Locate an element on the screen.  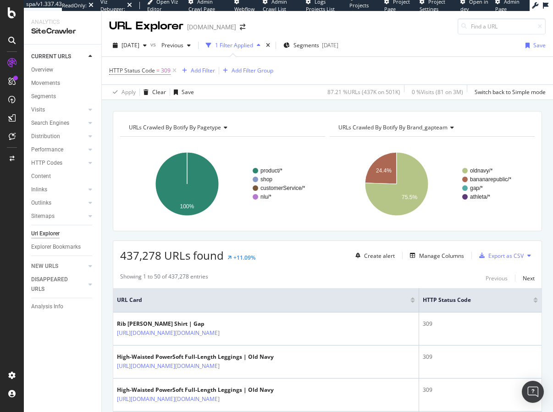
text: bananarepublic/* is located at coordinates (491, 179).